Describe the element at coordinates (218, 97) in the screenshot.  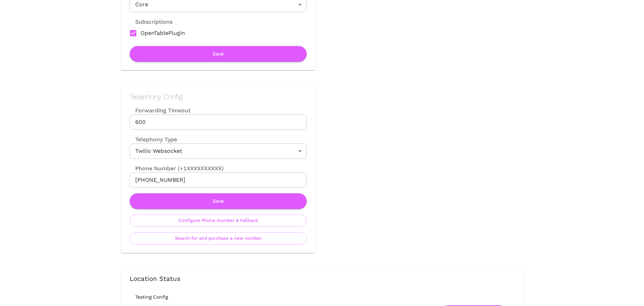
I see `h2: Telephony Config` at that location.